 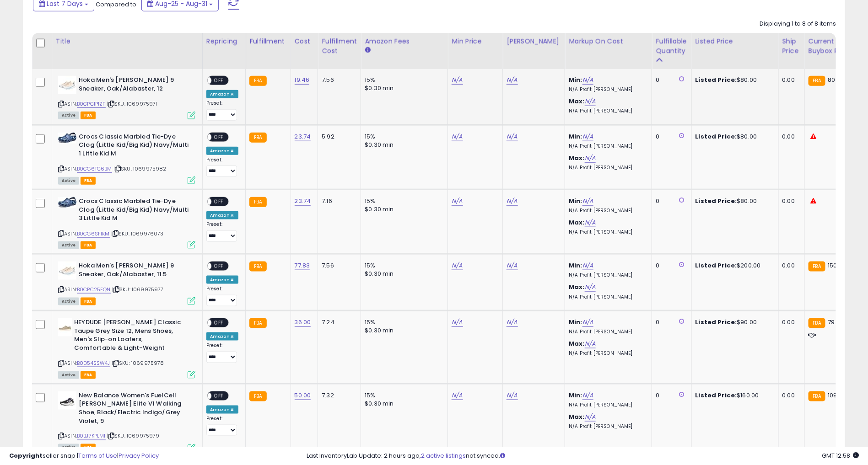 I want to click on div: Amazon Fees, so click(x=404, y=41).